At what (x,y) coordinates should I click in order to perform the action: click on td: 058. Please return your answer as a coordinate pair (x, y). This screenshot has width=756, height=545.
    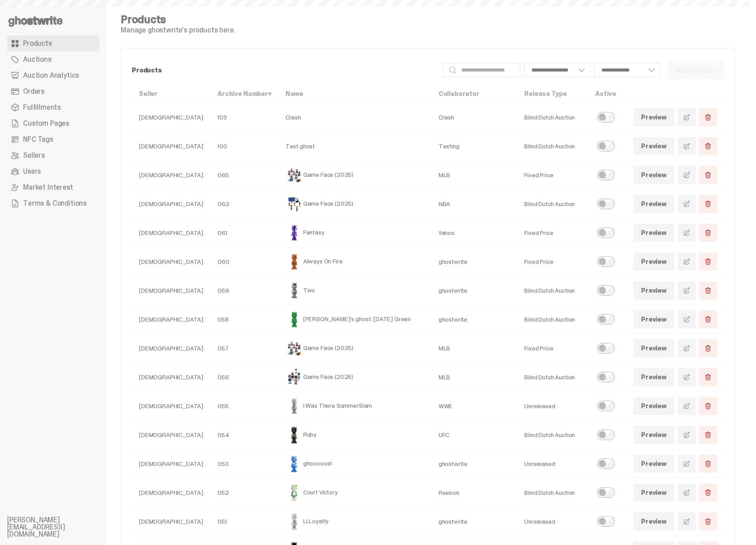
    Looking at the image, I should click on (244, 319).